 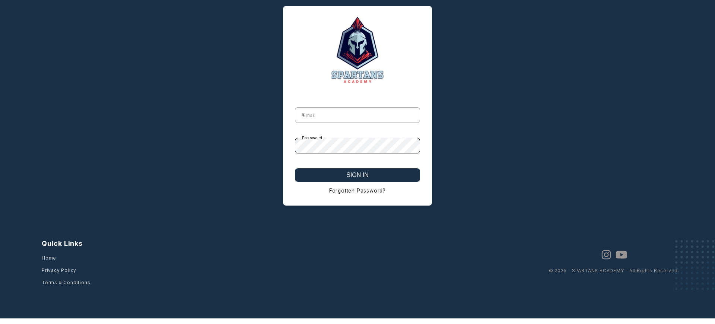 What do you see at coordinates (358, 175) in the screenshot?
I see `button: SIGN IN` at bounding box center [358, 175].